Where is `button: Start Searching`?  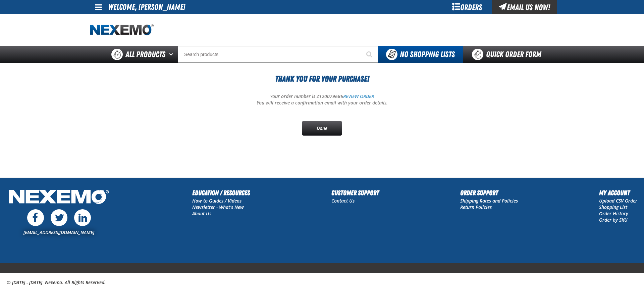
button: Start Searching is located at coordinates (370, 54).